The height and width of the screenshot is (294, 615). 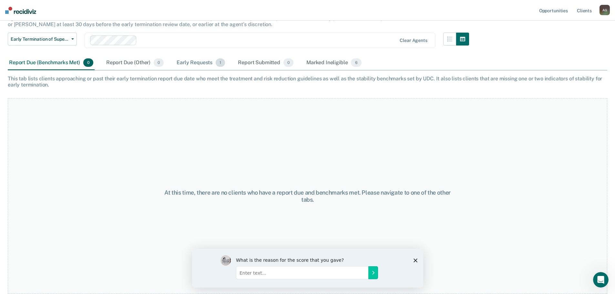 I want to click on span: 6, so click(x=356, y=63).